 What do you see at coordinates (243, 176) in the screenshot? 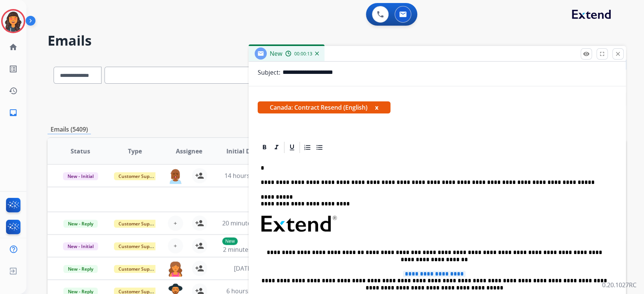
I see `span: 14 hours ago` at bounding box center [243, 176].